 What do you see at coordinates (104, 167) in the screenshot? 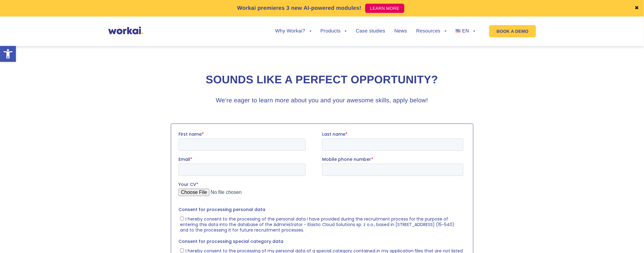
I see `a: Privacy Policy` at bounding box center [104, 167].